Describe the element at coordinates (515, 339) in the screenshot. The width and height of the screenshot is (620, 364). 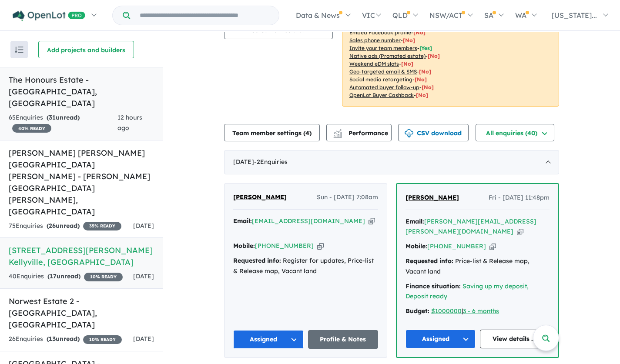
I see `a: View details ...` at that location.